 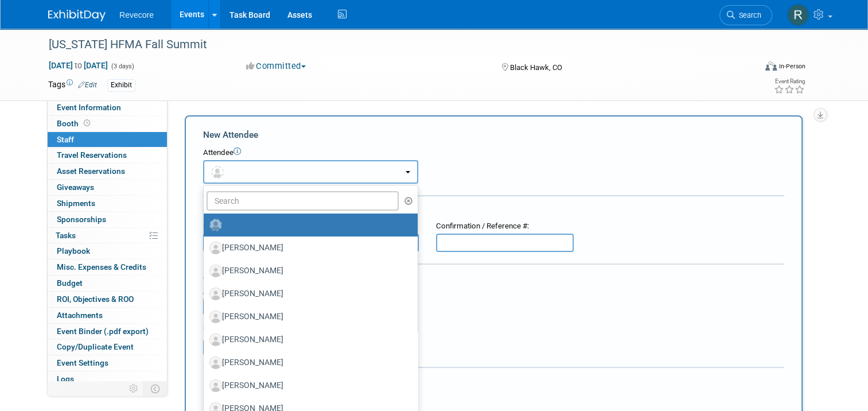 I want to click on a: Shipments, so click(x=107, y=203).